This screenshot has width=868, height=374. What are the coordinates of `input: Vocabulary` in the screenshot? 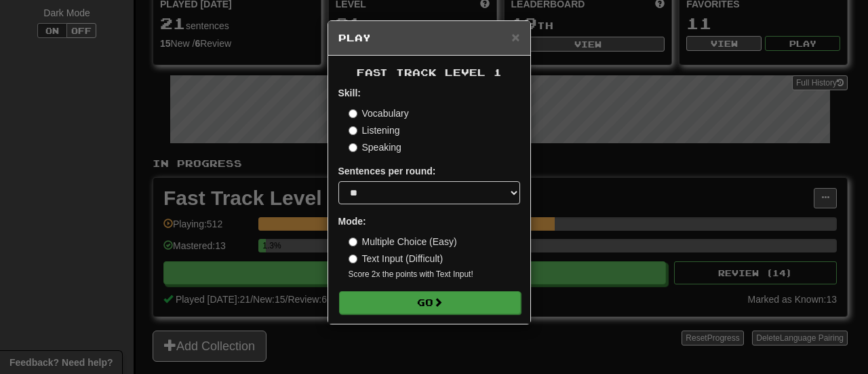 It's located at (352, 113).